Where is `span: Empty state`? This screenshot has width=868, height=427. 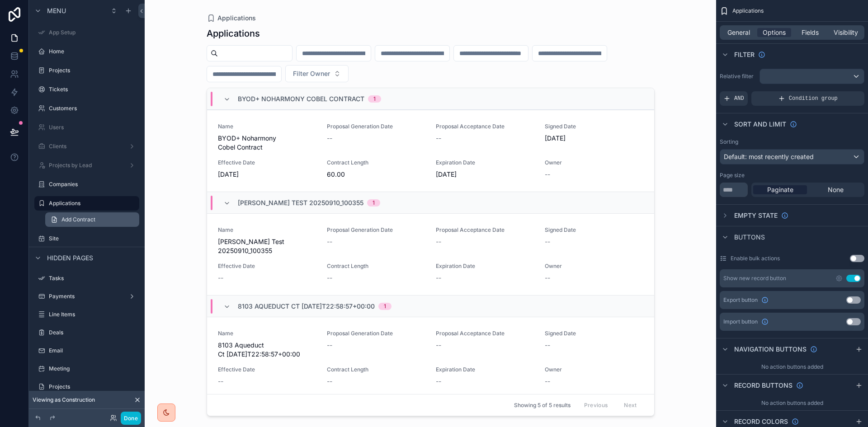
span: Empty state is located at coordinates (756, 215).